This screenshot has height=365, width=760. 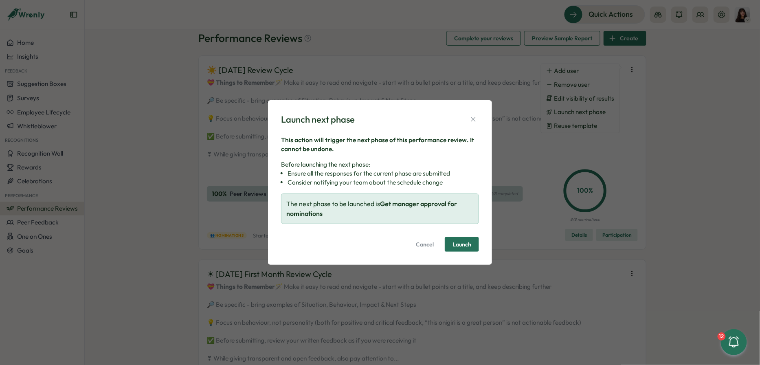 What do you see at coordinates (318, 119) in the screenshot?
I see `div: Launch next phase` at bounding box center [318, 119].